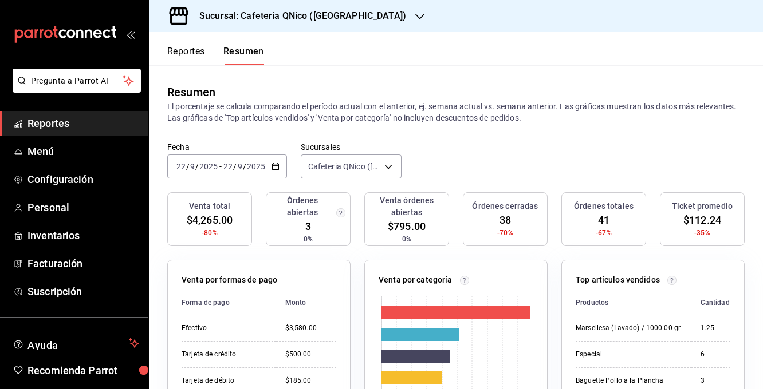 Image resolution: width=763 pixels, height=389 pixels. Describe the element at coordinates (83, 207) in the screenshot. I see `span: Personal` at that location.